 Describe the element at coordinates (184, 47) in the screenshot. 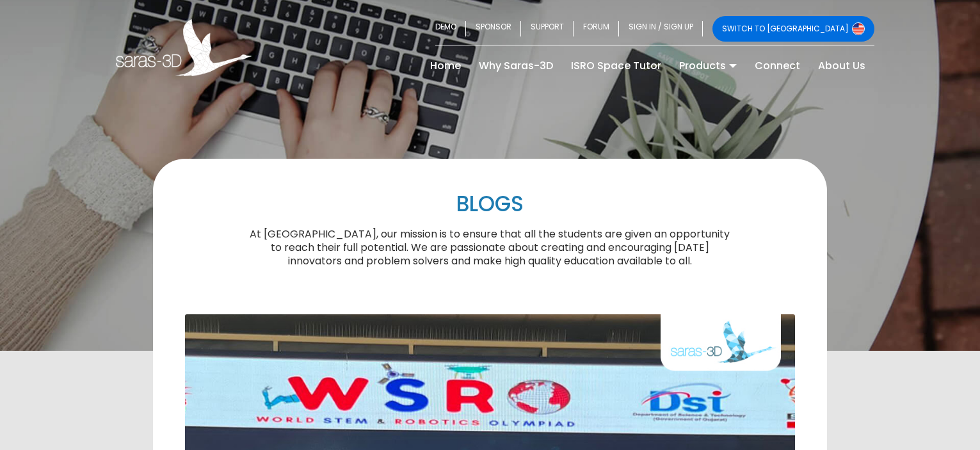

I see `img: Saras 3D` at that location.